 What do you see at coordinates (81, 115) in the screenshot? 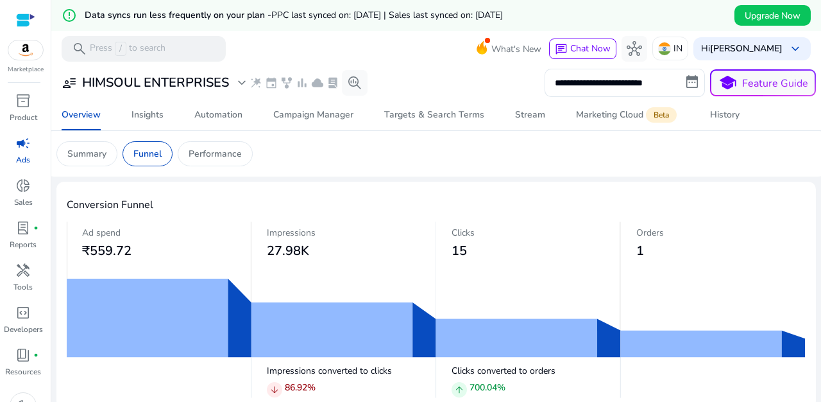
I see `div: Overview` at bounding box center [81, 115].